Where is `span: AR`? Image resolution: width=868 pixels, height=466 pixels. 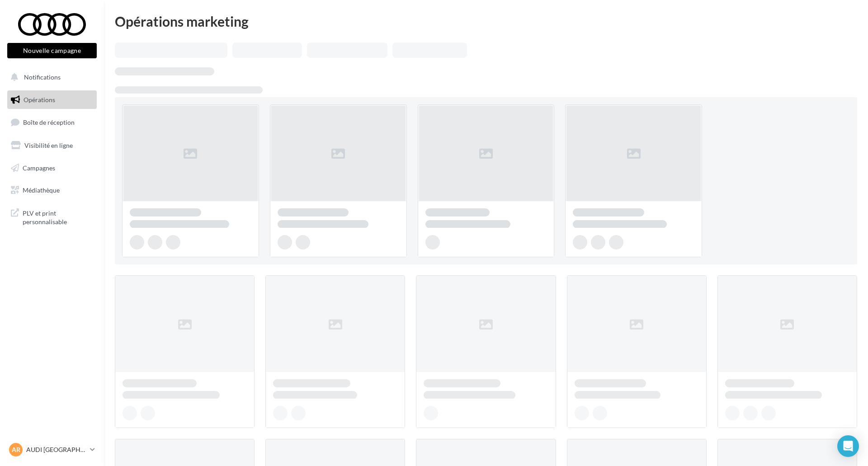 span: AR is located at coordinates (16, 449).